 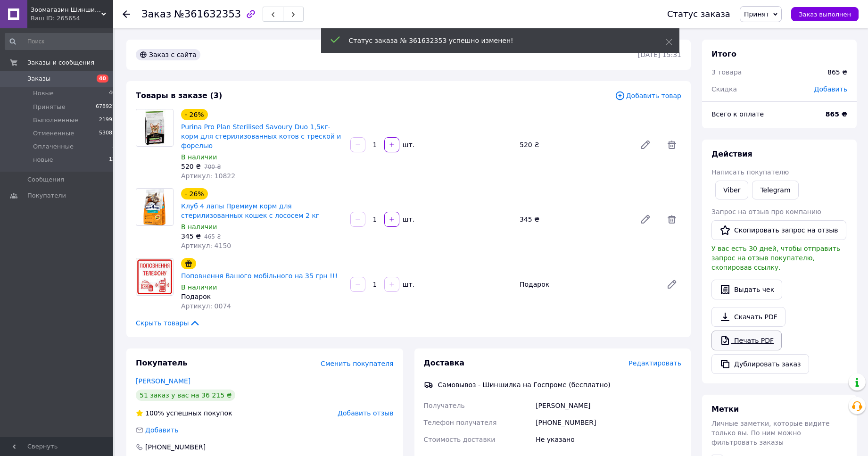 I want to click on span: Новые, so click(x=43, y=94).